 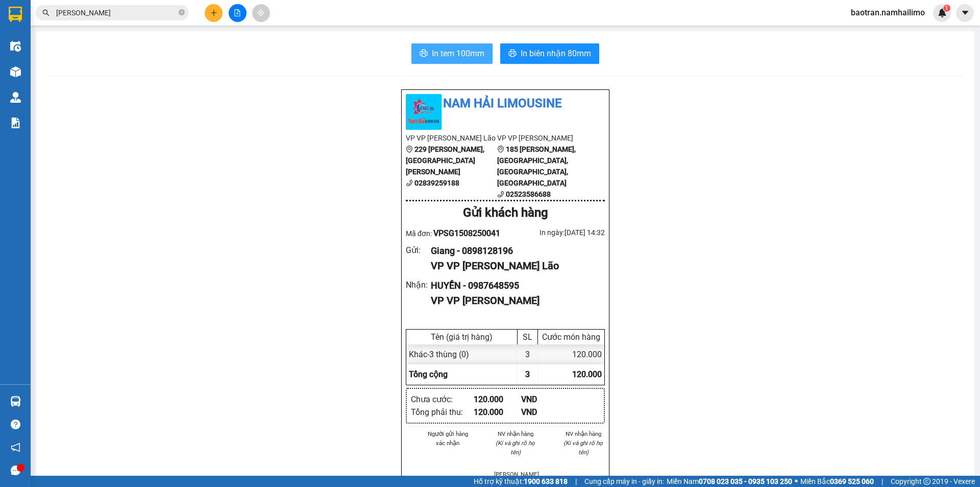 I want to click on strong: 0369 525 060, so click(x=852, y=481).